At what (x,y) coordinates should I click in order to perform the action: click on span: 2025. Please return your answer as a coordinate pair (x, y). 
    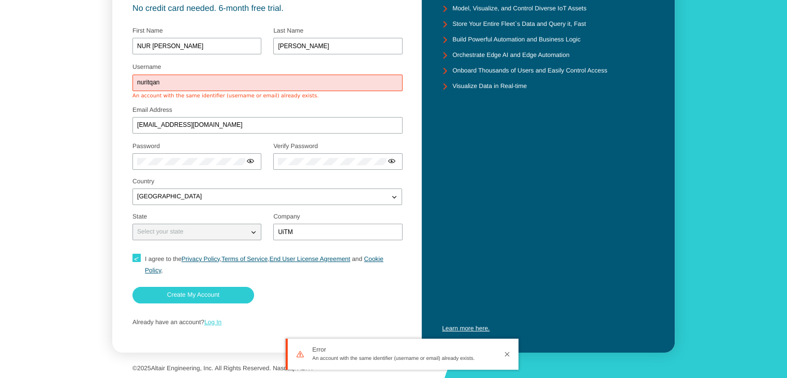
    Looking at the image, I should click on (144, 368).